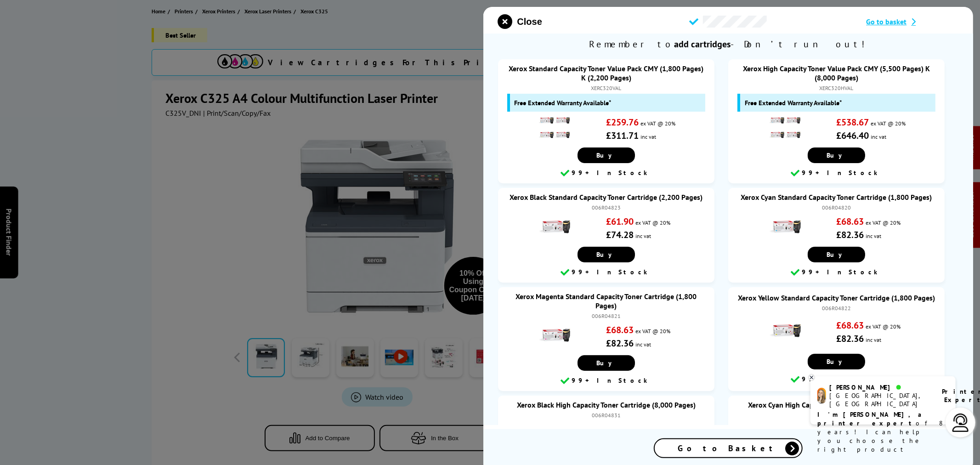  Describe the element at coordinates (606, 405) in the screenshot. I see `a: Xerox Black High Capacity Toner Cartridge (8,000 Pages)` at that location.